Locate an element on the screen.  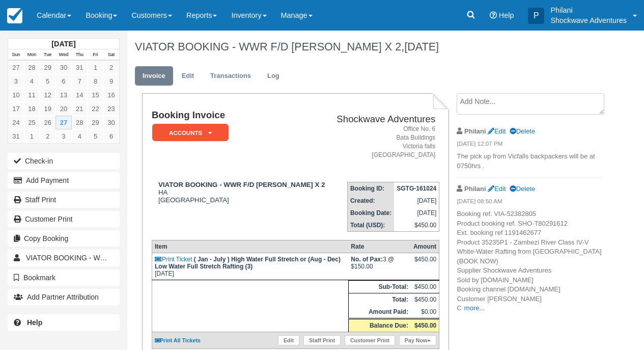
a: 9 is located at coordinates (111, 81).